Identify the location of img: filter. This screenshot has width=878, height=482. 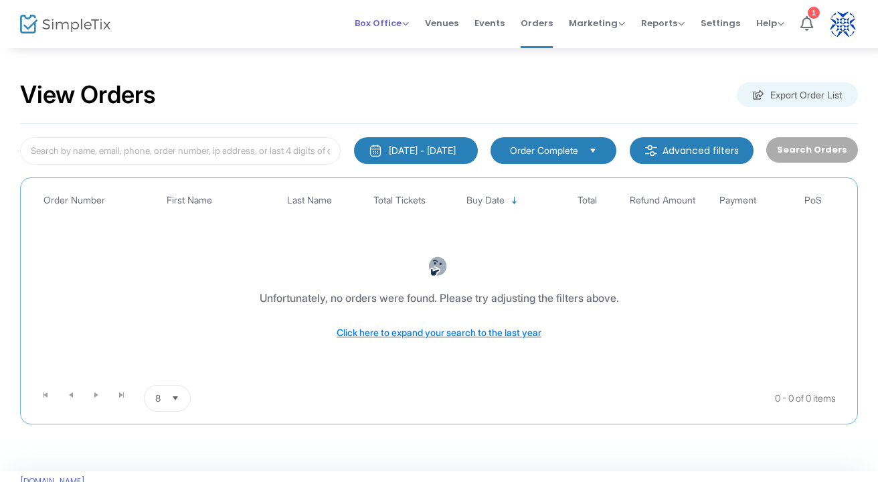
(651, 151).